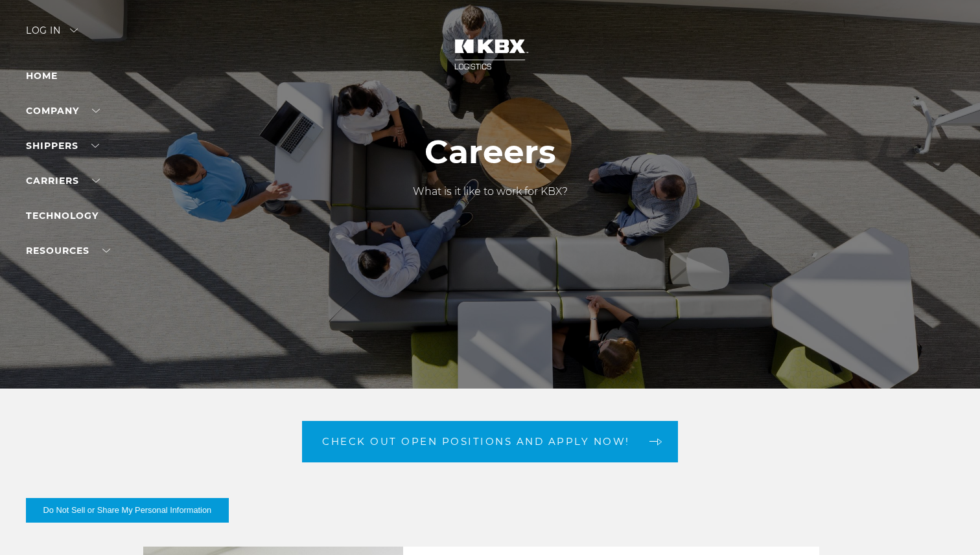  Describe the element at coordinates (62, 146) in the screenshot. I see `a: SHIPPERS` at that location.